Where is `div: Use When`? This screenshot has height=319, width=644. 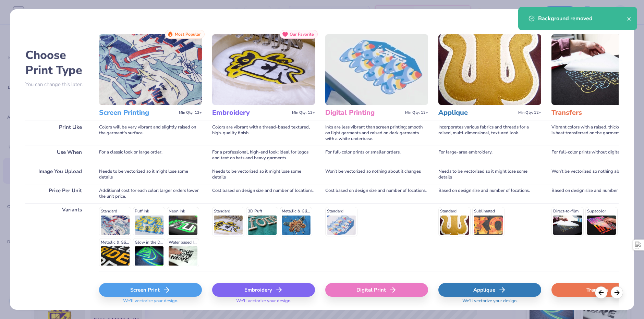 div: Use When is located at coordinates (57, 155).